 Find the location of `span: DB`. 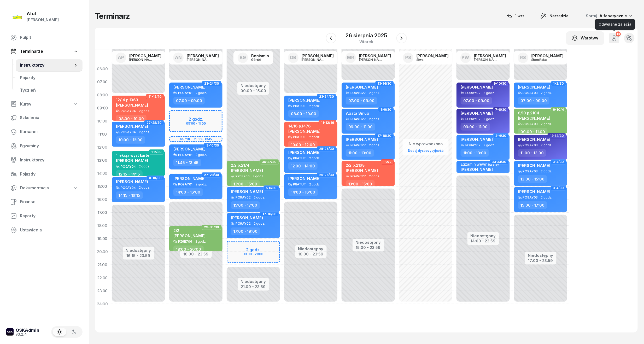

span: DB is located at coordinates (293, 58).